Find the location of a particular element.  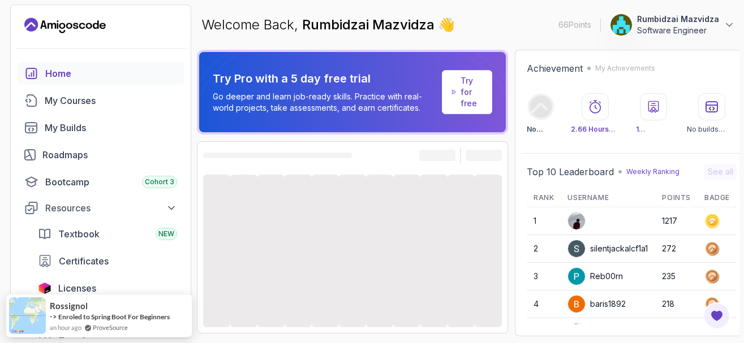

span: Licenses is located at coordinates (77, 288).